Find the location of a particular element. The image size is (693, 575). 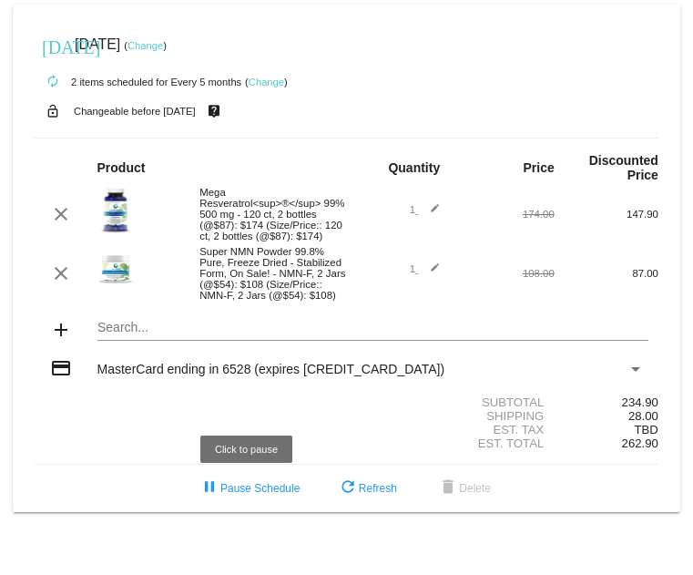

mat-icon: refresh is located at coordinates (348, 488).